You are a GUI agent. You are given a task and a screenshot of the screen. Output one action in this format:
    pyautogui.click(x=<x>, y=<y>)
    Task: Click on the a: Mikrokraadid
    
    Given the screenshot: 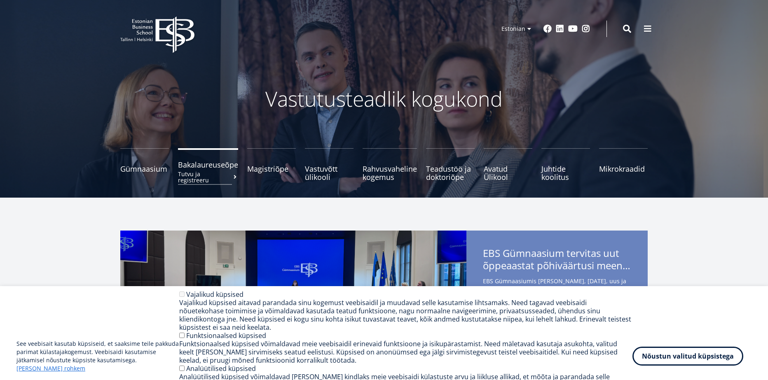 What is the action you would take?
    pyautogui.click(x=623, y=165)
    